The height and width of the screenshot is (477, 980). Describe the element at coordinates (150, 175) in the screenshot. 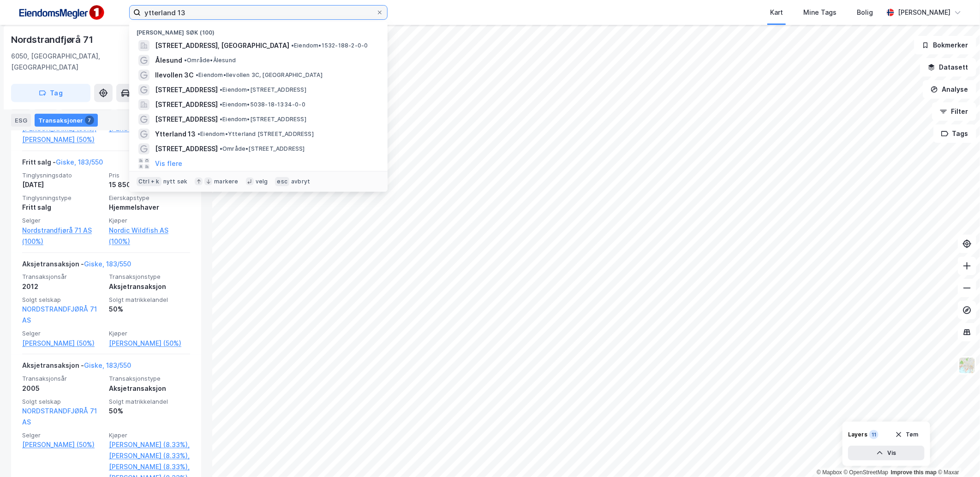

I see `span: Pris` at that location.